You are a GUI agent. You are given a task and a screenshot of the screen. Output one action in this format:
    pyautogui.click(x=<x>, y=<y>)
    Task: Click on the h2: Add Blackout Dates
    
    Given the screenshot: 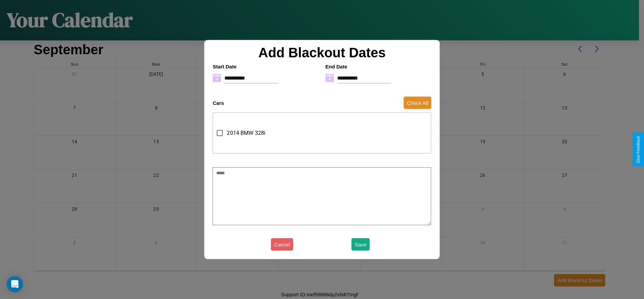 What is the action you would take?
    pyautogui.click(x=322, y=52)
    